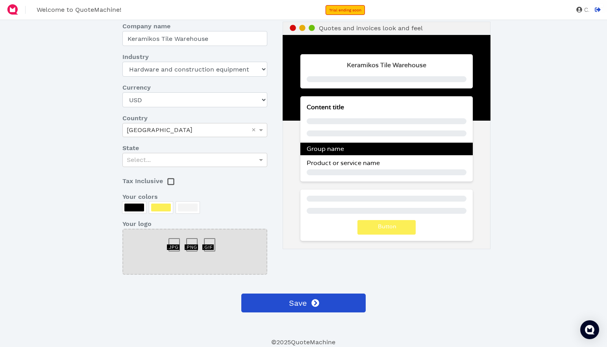  I want to click on span: State, so click(131, 148).